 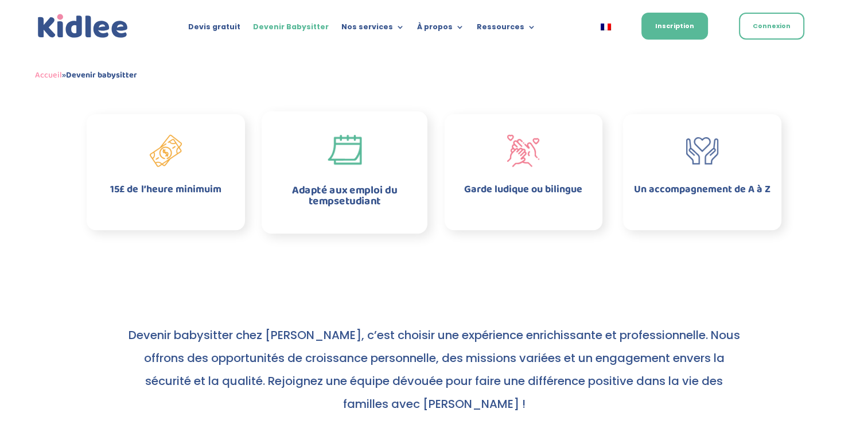 What do you see at coordinates (523, 189) in the screenshot?
I see `span: Garde ludique ou bilingue` at bounding box center [523, 189].